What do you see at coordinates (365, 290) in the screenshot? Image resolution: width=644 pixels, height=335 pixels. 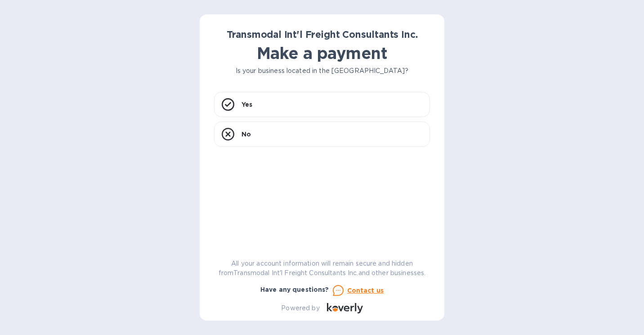 I see `u: Contact us` at bounding box center [365, 290].